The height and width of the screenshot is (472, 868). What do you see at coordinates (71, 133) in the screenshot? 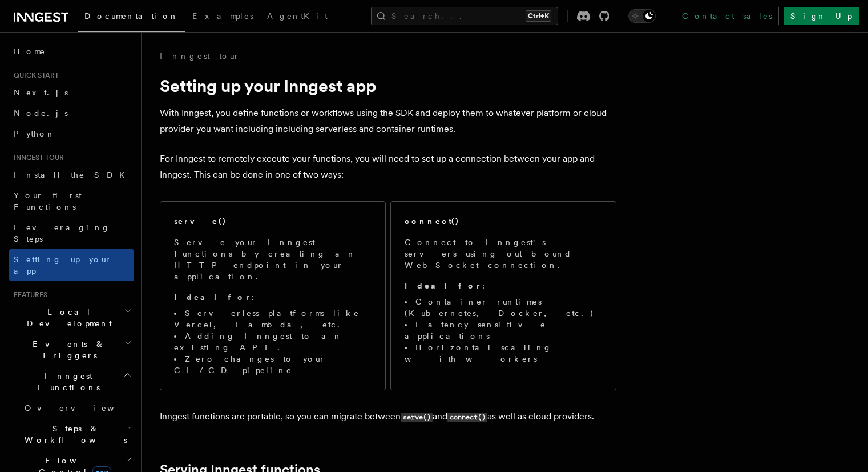
I see `a: Python` at bounding box center [71, 133].